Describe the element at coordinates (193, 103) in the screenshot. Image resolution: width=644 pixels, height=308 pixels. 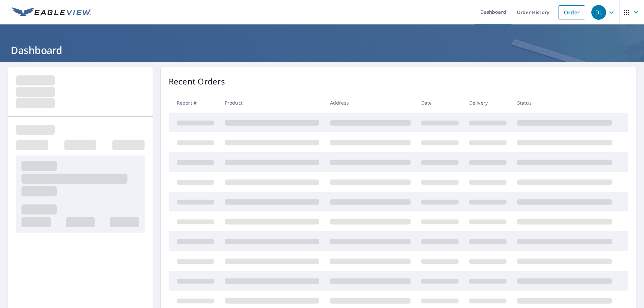
I see `th: Report #` at that location.